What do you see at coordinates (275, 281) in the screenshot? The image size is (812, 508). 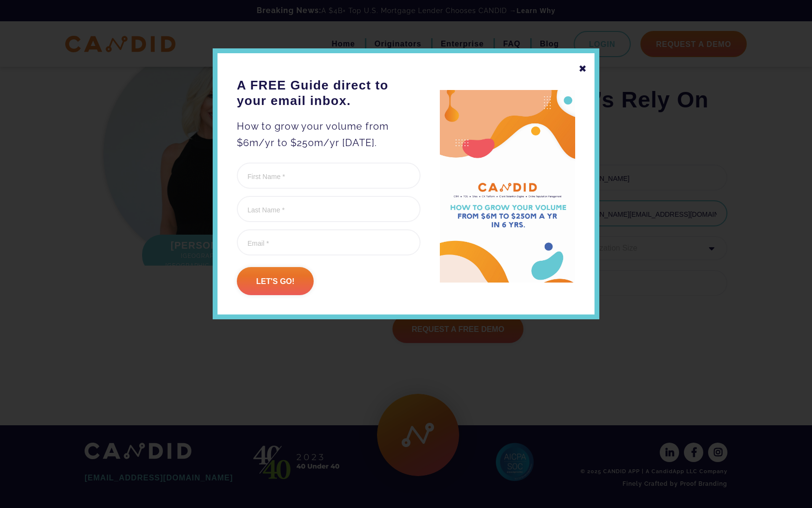 I see `input: Let's go!` at bounding box center [275, 281].